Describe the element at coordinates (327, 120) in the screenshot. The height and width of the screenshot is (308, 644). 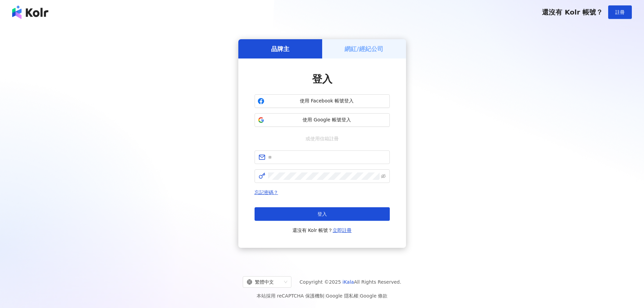
I see `span: 使用 Google 帳號登入` at that location.